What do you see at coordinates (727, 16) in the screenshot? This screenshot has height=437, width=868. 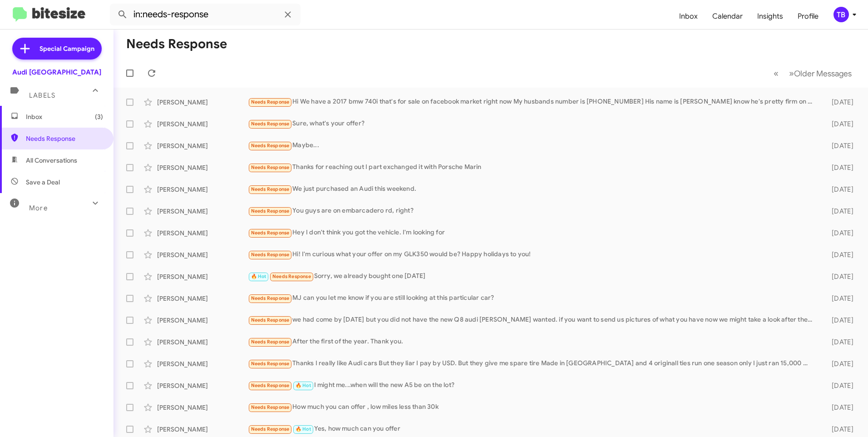 I see `a: Calendar` at bounding box center [727, 16].